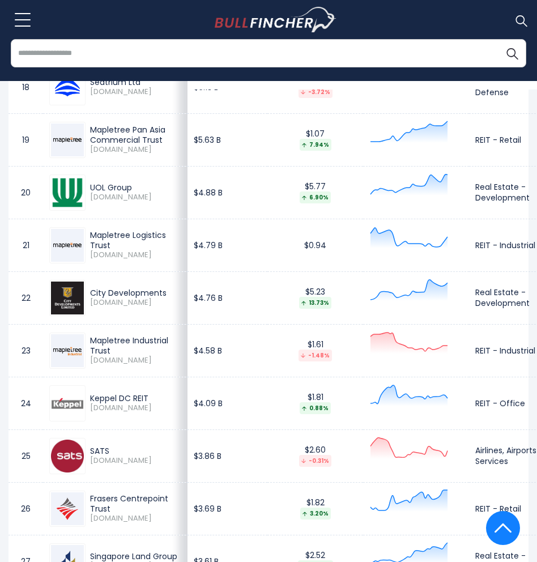  Describe the element at coordinates (67, 140) in the screenshot. I see `img: N2IU.SI.png` at that location.